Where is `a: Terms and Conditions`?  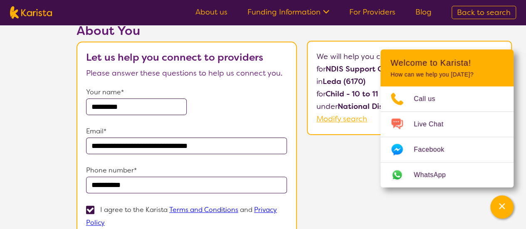 a: Terms and Conditions is located at coordinates (204, 210).